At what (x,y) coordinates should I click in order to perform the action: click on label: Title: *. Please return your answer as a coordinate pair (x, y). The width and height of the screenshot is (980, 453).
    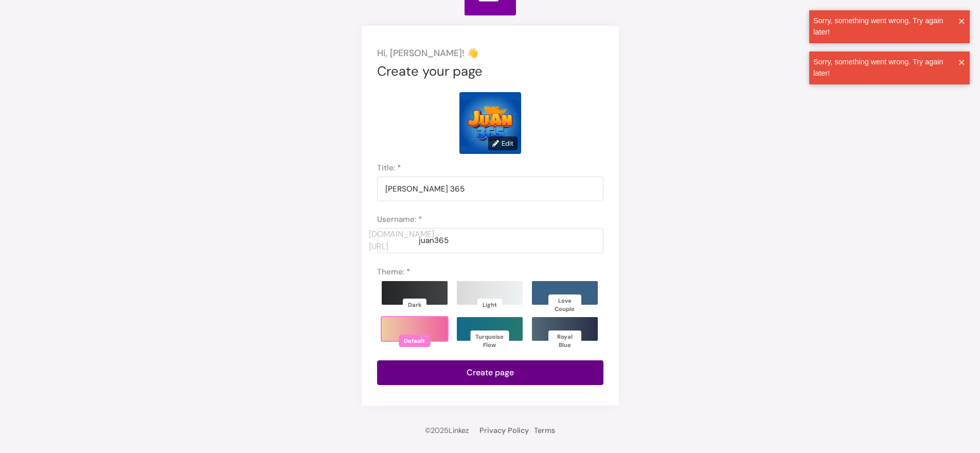
    Looking at the image, I should click on (490, 168).